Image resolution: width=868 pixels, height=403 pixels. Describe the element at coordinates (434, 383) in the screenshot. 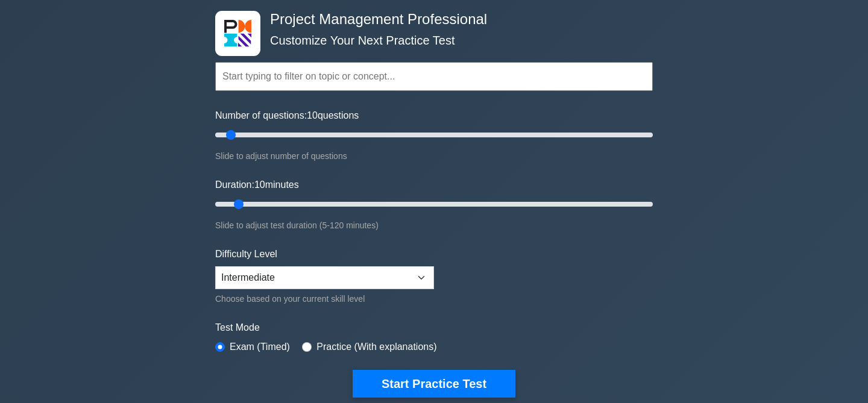

I see `button: Start Practice Test` at that location.